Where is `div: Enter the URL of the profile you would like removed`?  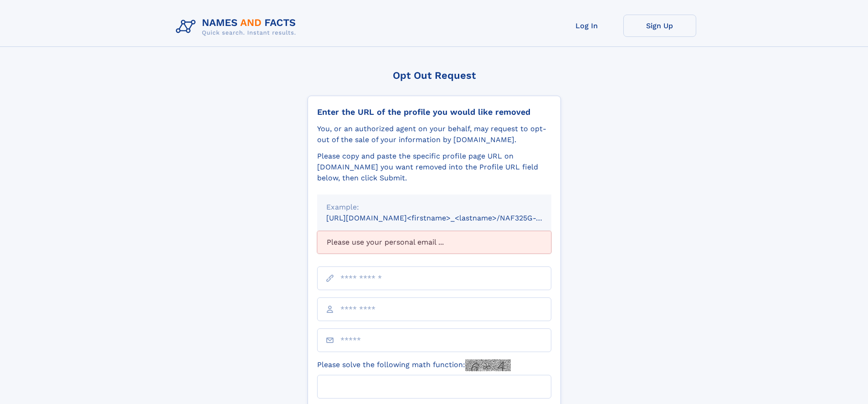
div: Enter the URL of the profile you would like removed is located at coordinates (434, 112).